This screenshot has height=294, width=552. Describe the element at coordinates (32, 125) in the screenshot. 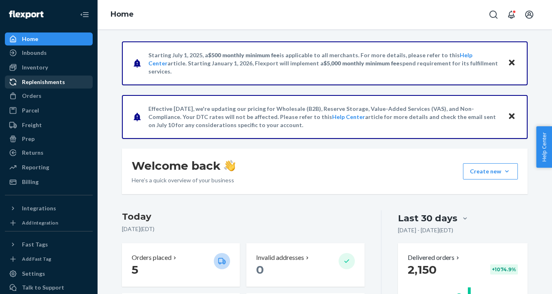

I see `div: Freight` at that location.